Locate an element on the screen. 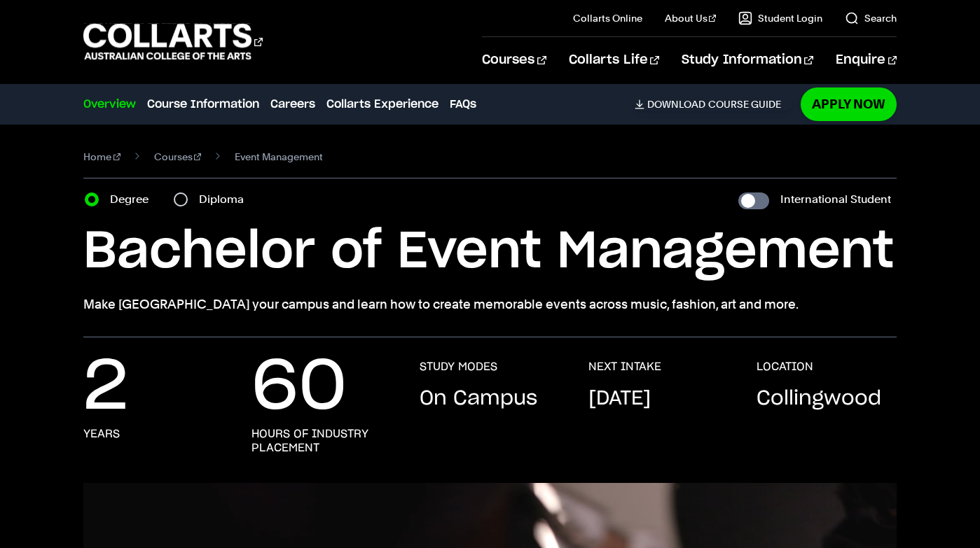 The image size is (980, 548). span: Download is located at coordinates (676, 105).